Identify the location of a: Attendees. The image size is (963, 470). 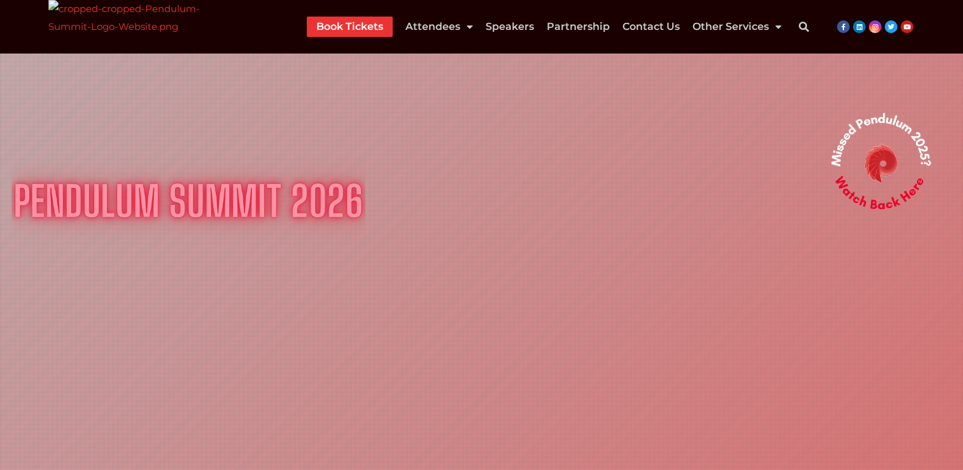
(439, 27).